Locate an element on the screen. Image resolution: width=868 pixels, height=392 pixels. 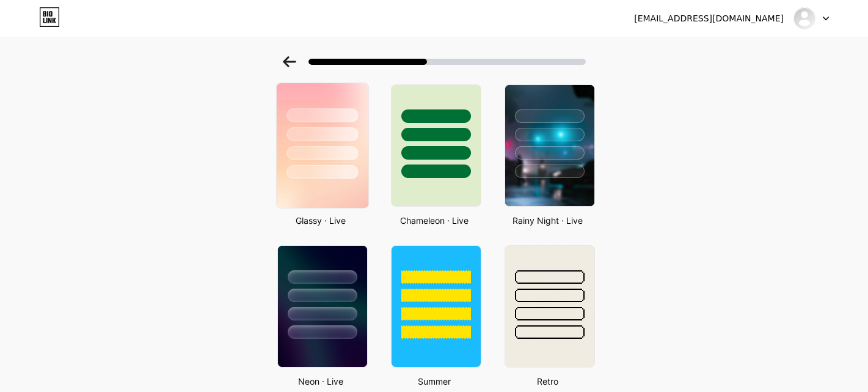
div: Neon · Live is located at coordinates (321, 381).